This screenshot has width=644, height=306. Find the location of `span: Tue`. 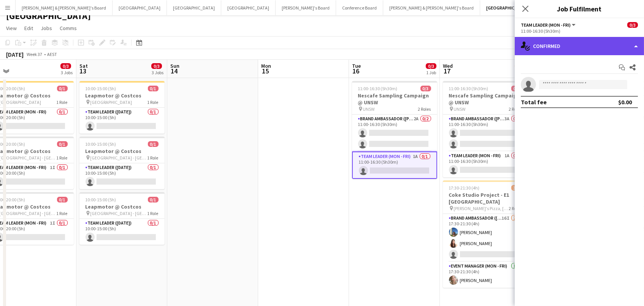

span: Tue is located at coordinates (356, 66).